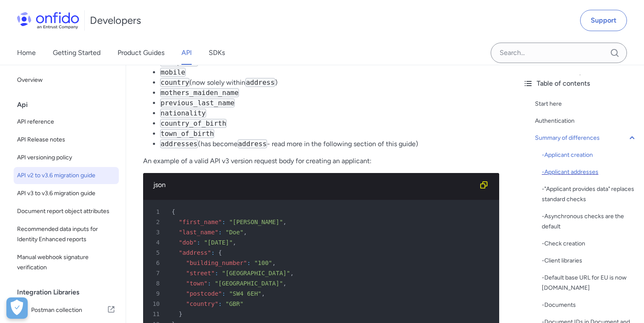 The image size is (644, 323). What do you see at coordinates (156, 273) in the screenshot?
I see `span: 7` at bounding box center [156, 273].